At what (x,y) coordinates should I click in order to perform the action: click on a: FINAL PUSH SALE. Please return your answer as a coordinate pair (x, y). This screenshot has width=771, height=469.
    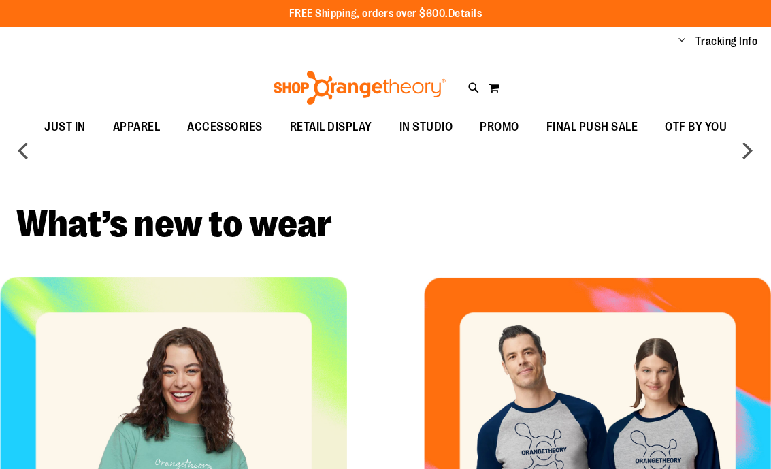
    Looking at the image, I should click on (592, 127).